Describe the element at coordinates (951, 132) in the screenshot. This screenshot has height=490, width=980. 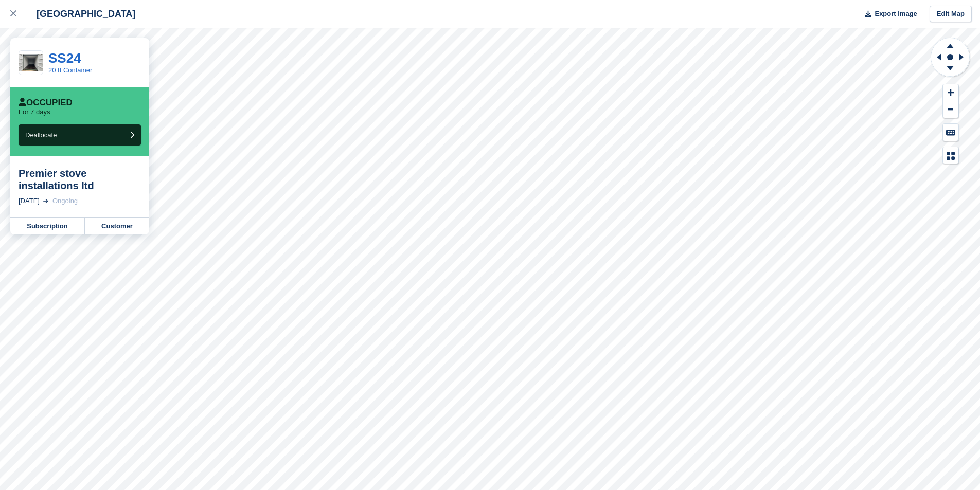
I see `button: Keyboard Shortcuts` at that location.